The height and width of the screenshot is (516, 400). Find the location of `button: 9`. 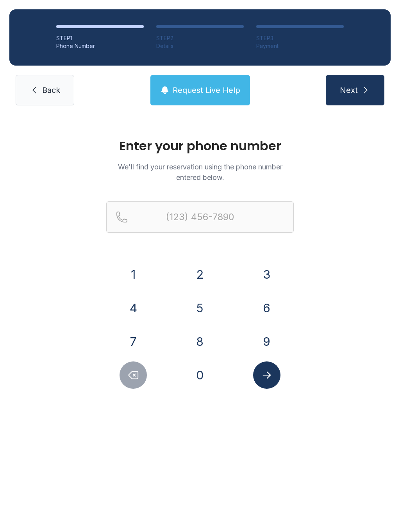

button: 9 is located at coordinates (267, 342).